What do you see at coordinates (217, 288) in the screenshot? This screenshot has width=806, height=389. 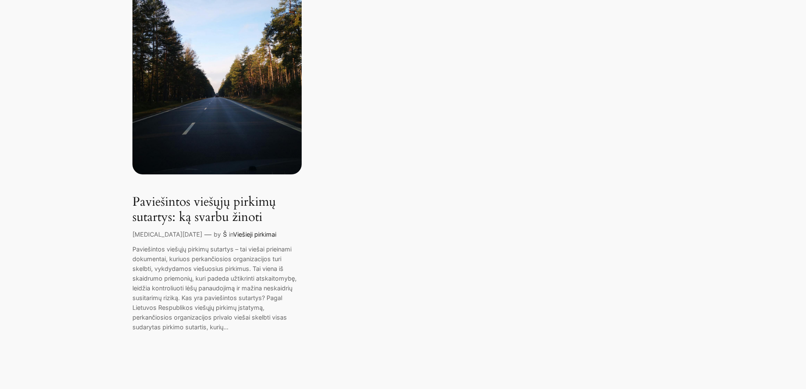 I see `p: Paviešintos viešųjų pirkimų sutartys – tai viešai prieinami dokumentai, kuriuos perkančiosios org...` at bounding box center [217, 288].